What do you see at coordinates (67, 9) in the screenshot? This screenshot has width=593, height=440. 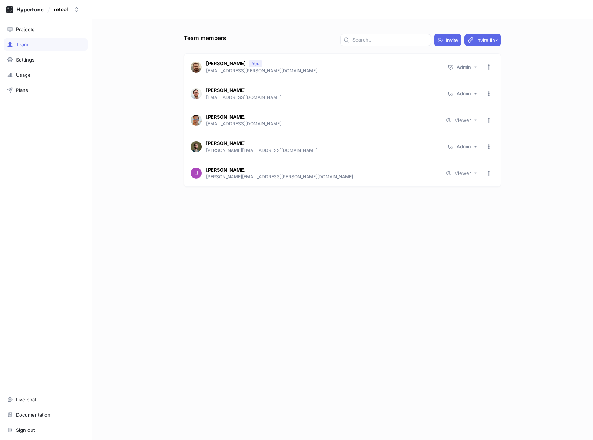 I see `button: retool` at bounding box center [67, 9].